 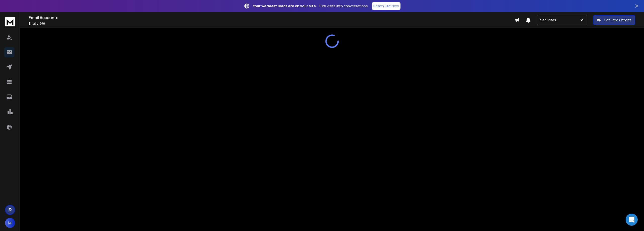 I want to click on div: Open Intercom Messenger, so click(x=632, y=220).